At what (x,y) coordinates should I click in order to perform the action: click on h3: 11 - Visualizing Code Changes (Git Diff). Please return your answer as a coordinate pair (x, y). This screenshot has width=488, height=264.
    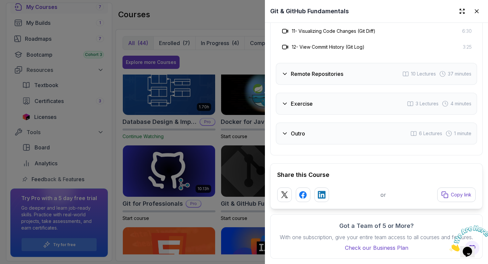
    Looking at the image, I should click on (333, 31).